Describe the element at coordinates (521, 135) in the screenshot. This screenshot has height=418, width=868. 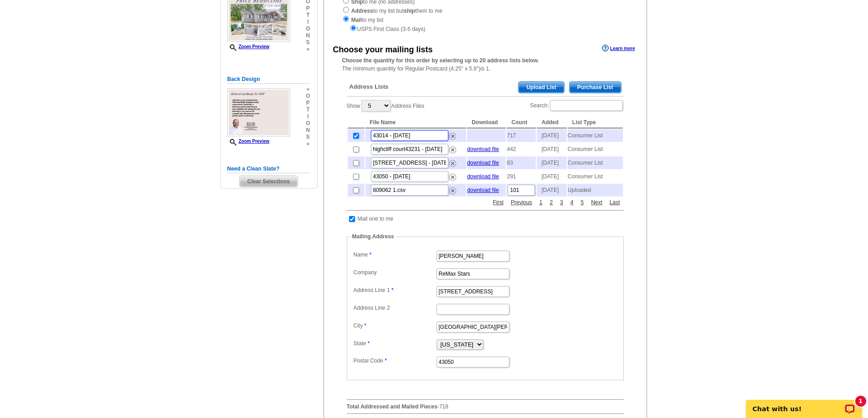
I see `td: 717` at that location.